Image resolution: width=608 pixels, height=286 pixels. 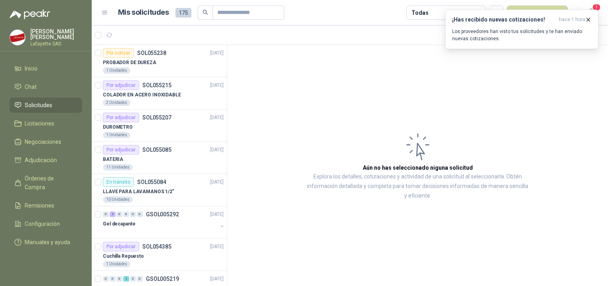 I want to click on div: 11 Unidades, so click(x=118, y=167).